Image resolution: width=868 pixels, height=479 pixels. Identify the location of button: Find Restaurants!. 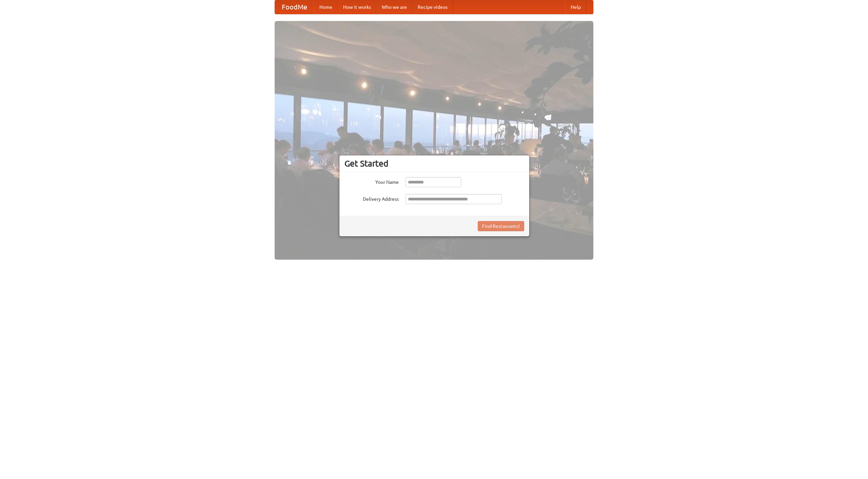
(500, 227).